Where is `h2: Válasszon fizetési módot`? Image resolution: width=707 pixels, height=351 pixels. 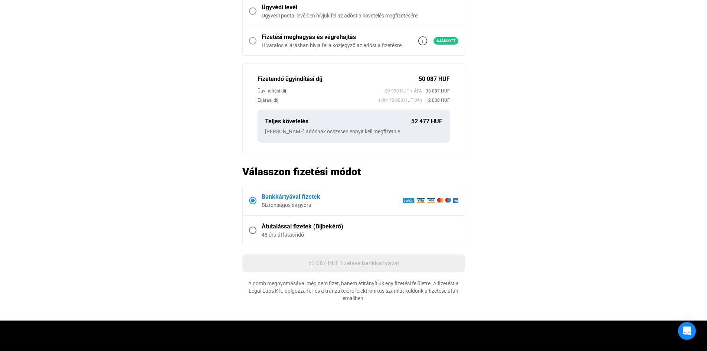
h2: Válasszon fizetési módot is located at coordinates (354, 172).